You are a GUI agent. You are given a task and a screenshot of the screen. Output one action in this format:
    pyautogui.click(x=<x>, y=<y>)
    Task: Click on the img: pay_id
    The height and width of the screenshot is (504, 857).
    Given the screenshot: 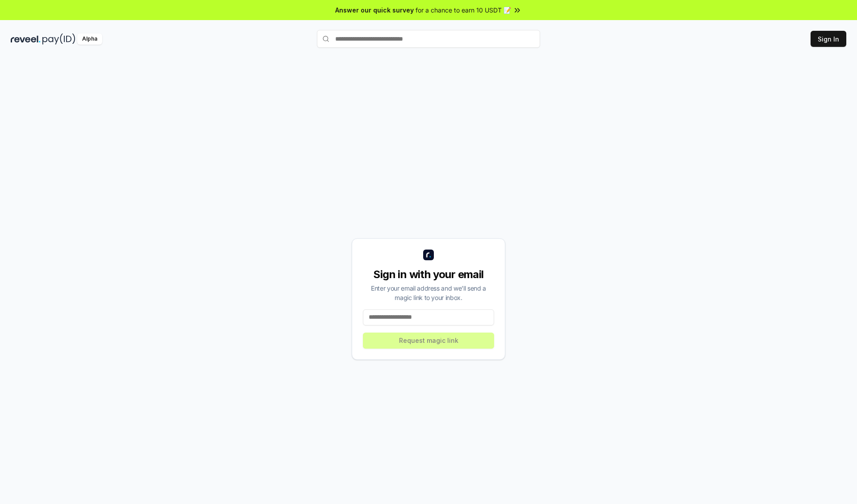 What is the action you would take?
    pyautogui.click(x=59, y=39)
    